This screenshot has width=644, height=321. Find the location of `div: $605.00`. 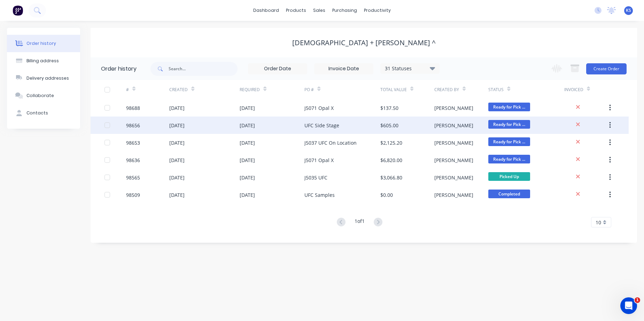

div: $605.00 is located at coordinates (389, 125).